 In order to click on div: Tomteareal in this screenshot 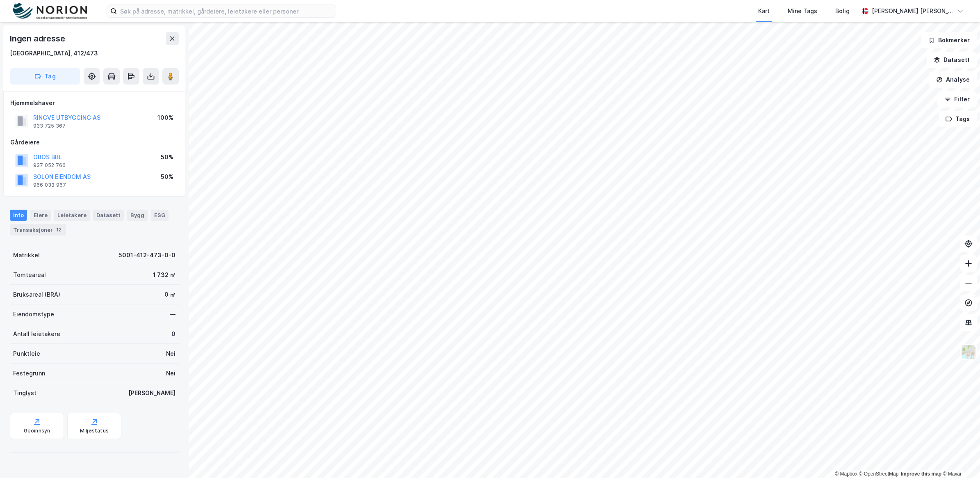, I will do `click(30, 275)`.